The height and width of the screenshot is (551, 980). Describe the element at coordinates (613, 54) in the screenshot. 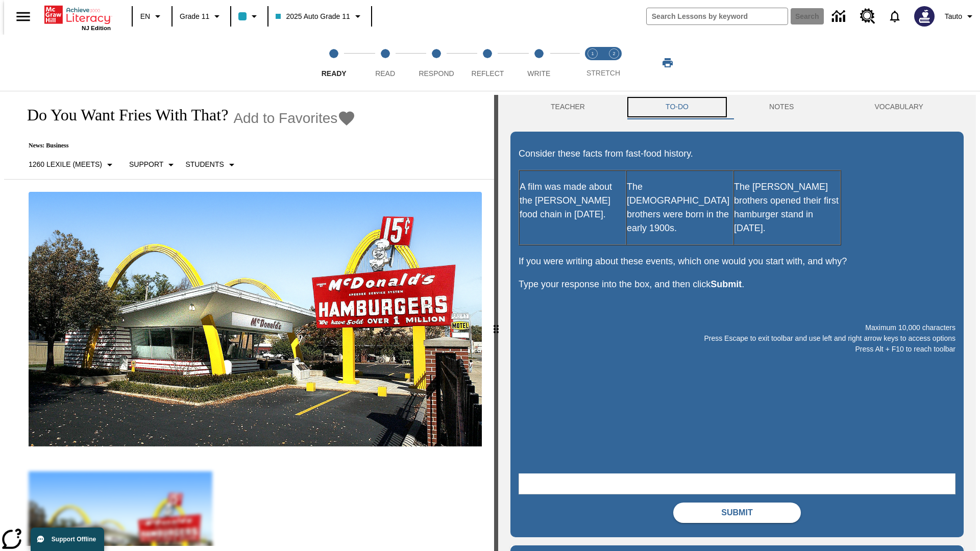

I see `text: 2` at that location.